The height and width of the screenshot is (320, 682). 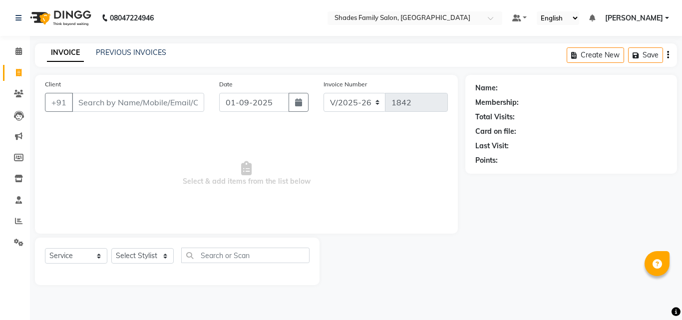 I want to click on div: Name:, so click(x=486, y=88).